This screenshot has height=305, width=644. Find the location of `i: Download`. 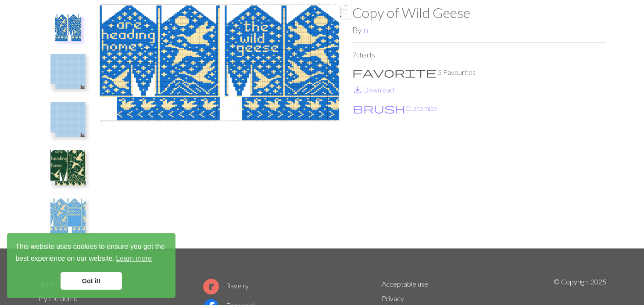

i: Download is located at coordinates (358, 90).